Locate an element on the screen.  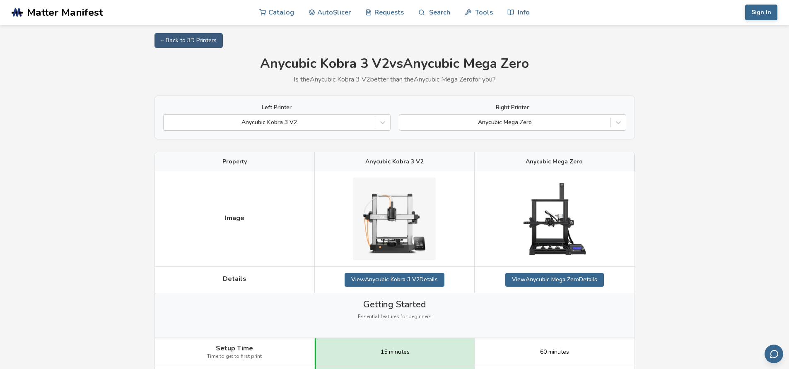
span: Anycubic Kobra 3 V2 is located at coordinates (394, 162).